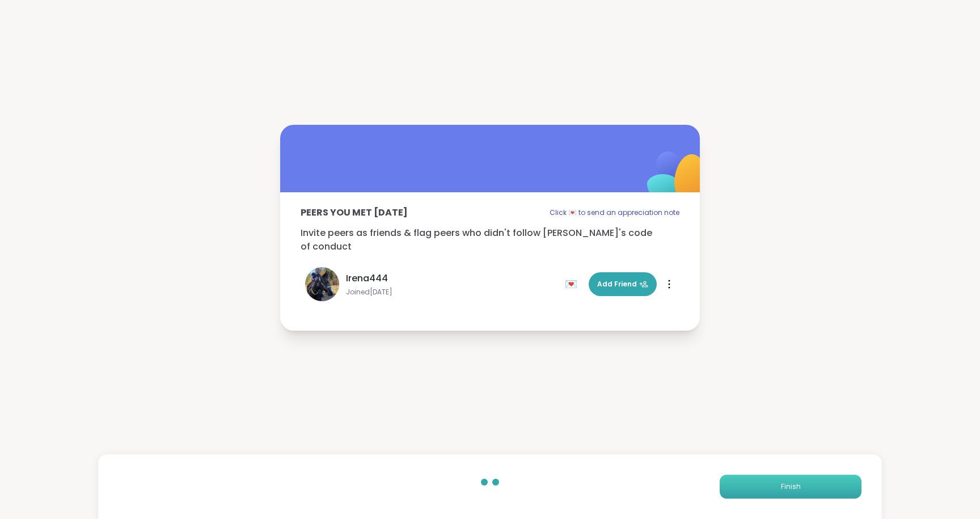 The image size is (980, 519). I want to click on button: Add Friend, so click(623, 284).